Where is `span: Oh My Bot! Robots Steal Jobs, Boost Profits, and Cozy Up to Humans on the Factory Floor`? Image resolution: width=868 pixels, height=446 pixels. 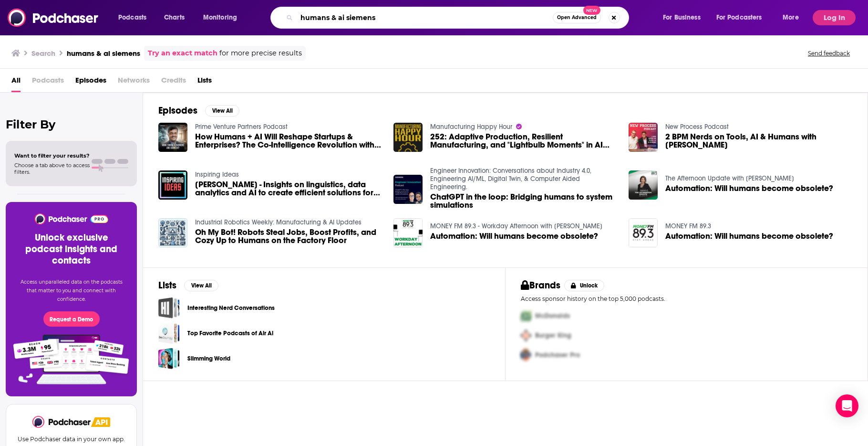
span: Oh My Bot! Robots Steal Jobs, Boost Profits, and Cozy Up to Humans on the Factory Floor is located at coordinates (289, 236).